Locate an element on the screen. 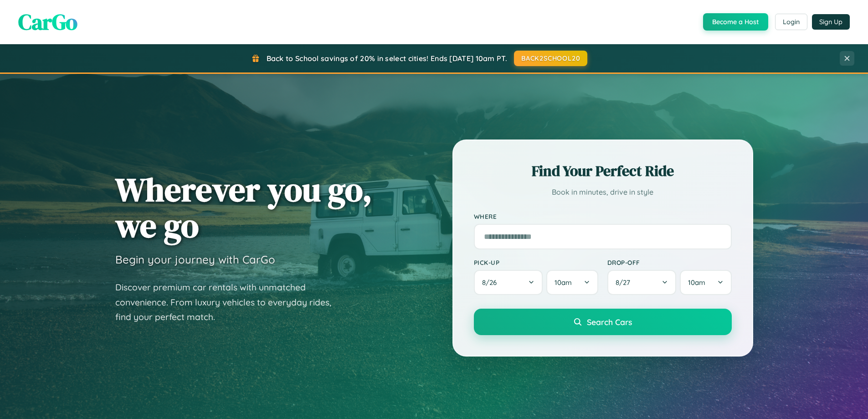 The image size is (868, 419). label: Drop-off is located at coordinates (669, 262).